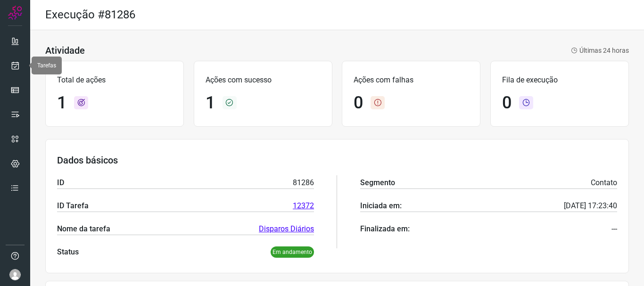 Image resolution: width=644 pixels, height=286 pixels. What do you see at coordinates (559, 80) in the screenshot?
I see `p: Fila de execução` at bounding box center [559, 80].